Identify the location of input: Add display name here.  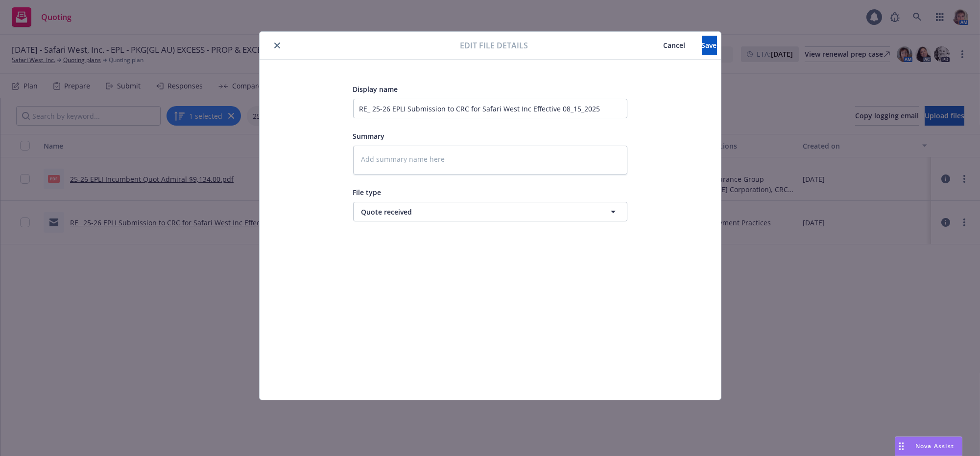
(490, 108).